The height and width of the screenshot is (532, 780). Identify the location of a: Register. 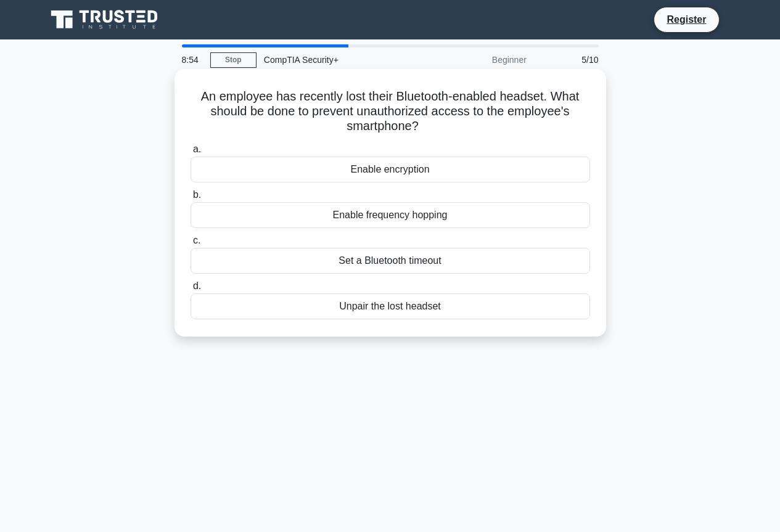
(687, 19).